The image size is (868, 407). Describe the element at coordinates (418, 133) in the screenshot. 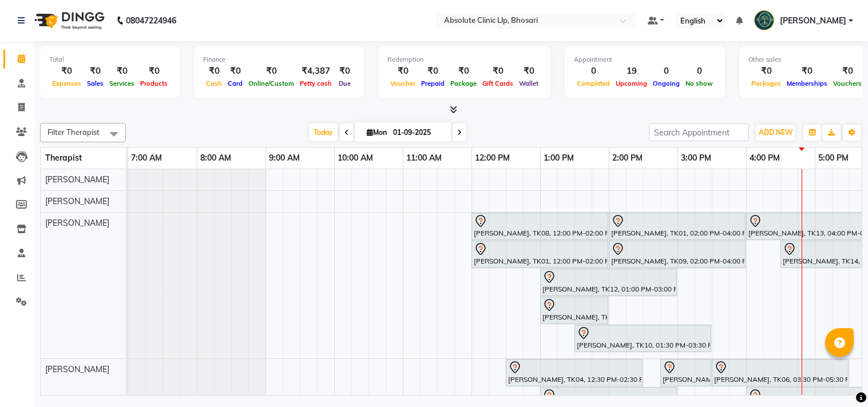

I see `input: 2025-09-01` at that location.